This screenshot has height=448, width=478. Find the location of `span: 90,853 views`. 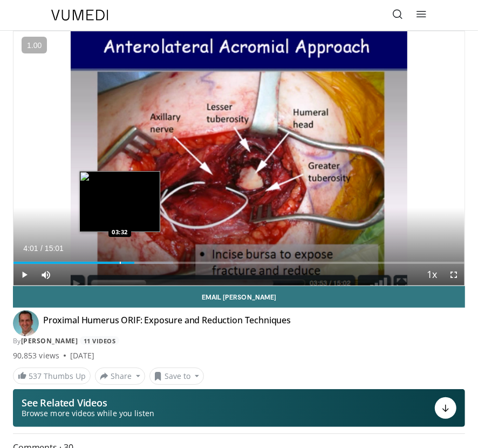

span: 90,853 views is located at coordinates (36, 356).